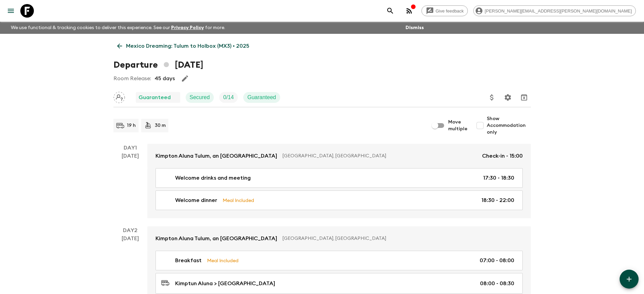  Describe the element at coordinates (119, 97) in the screenshot. I see `span: Assign pack leader` at that location.